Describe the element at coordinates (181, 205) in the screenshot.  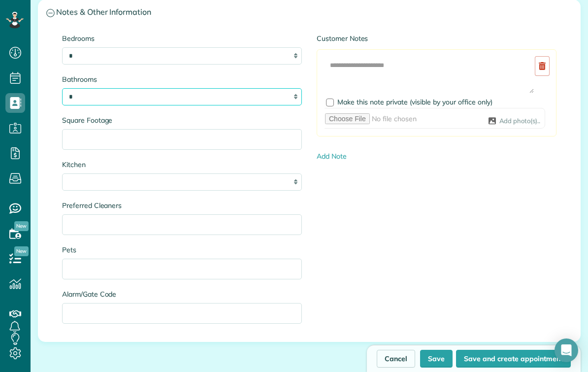
I see `label: Preferred Cleaners` at that location.